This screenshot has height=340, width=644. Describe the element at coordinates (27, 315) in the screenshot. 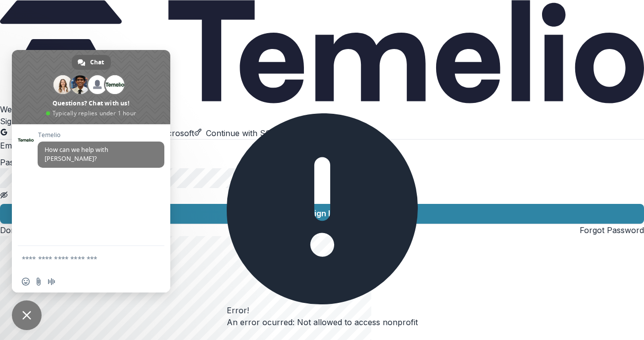

I see `a: Close chat` at that location.